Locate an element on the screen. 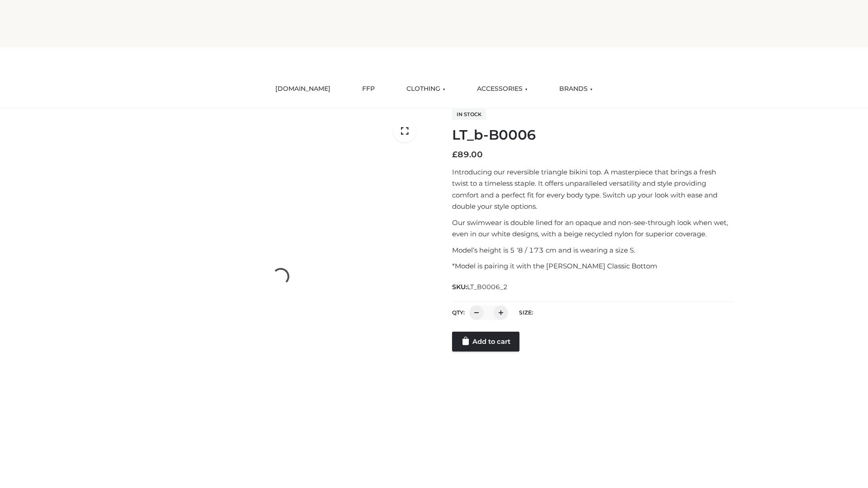 This screenshot has height=488, width=868. p: Introducing our reversible triangle bikini top. A masterpiece that brings a fresh twist to a time... is located at coordinates (593, 189).